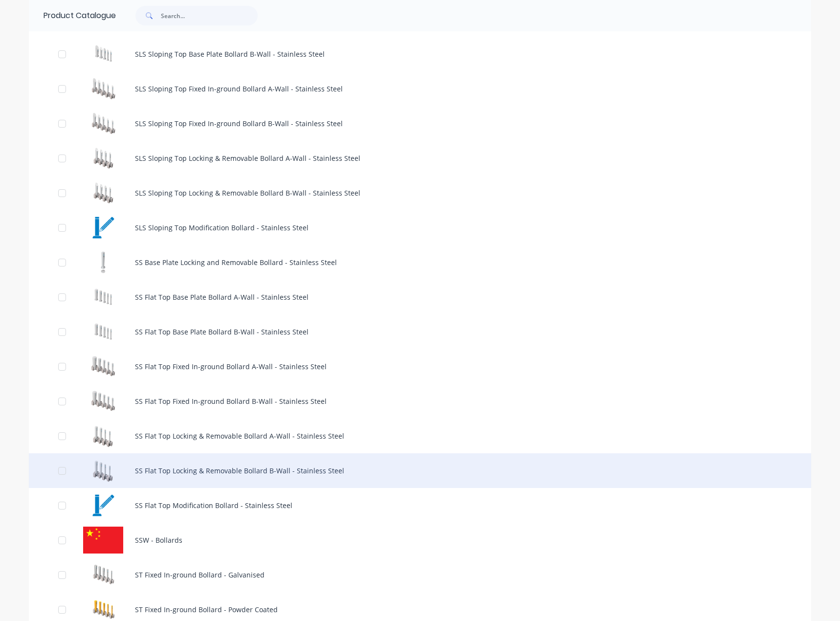  What do you see at coordinates (420, 193) in the screenshot?
I see `div: SLS Sloping Top Locking & Removable Bollard B-Wall - Stainless SteelSLS Sloping Top Locking & Rem...` at bounding box center [420, 193].